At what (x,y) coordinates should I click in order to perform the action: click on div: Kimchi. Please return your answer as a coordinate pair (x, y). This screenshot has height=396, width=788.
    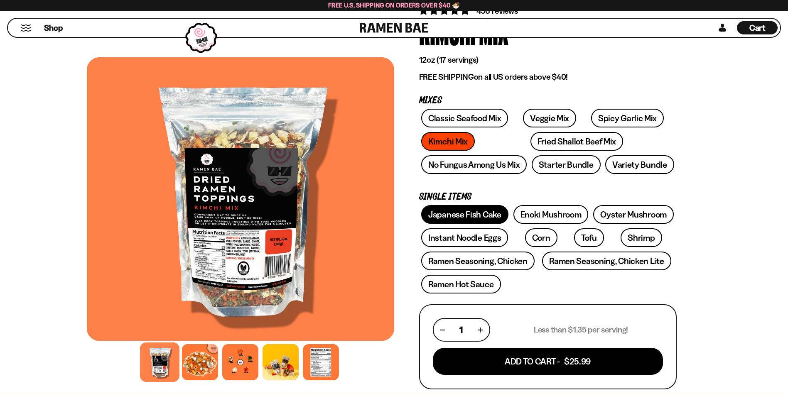
    Looking at the image, I should click on (447, 32).